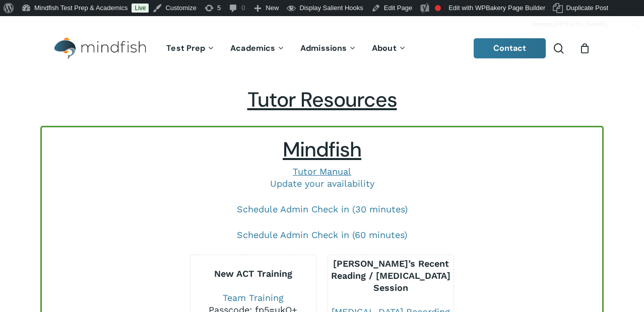 This screenshot has width=644, height=312. What do you see at coordinates (510, 49) in the screenshot?
I see `a: Contact` at bounding box center [510, 49].